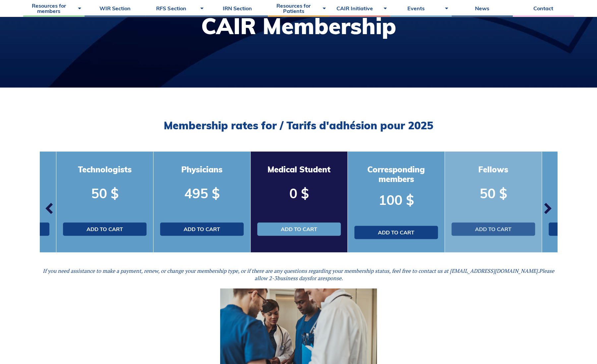 This screenshot has height=364, width=597. I want to click on p: 100 $, so click(396, 200).